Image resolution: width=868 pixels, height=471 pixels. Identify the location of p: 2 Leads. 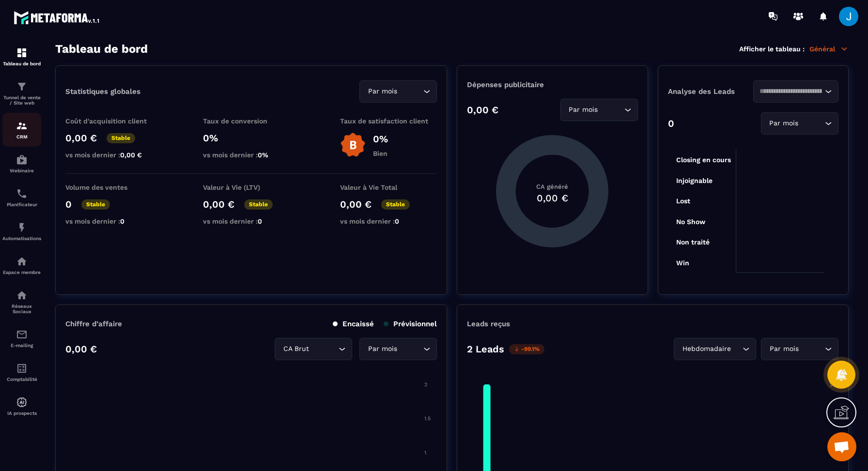
(485, 349).